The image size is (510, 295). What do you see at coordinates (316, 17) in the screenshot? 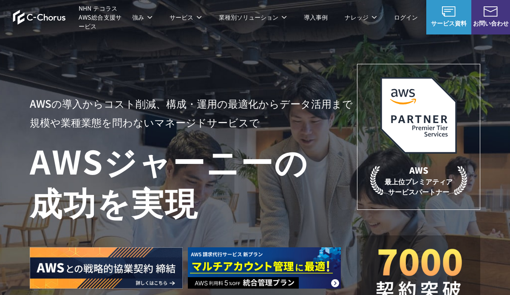
I see `a: 導入事例` at bounding box center [316, 17].